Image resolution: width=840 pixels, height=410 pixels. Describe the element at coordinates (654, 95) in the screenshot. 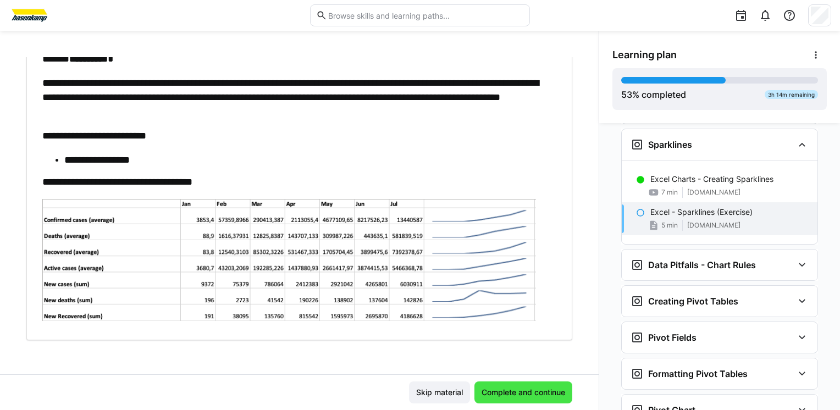

I see `div: % completed` at that location.